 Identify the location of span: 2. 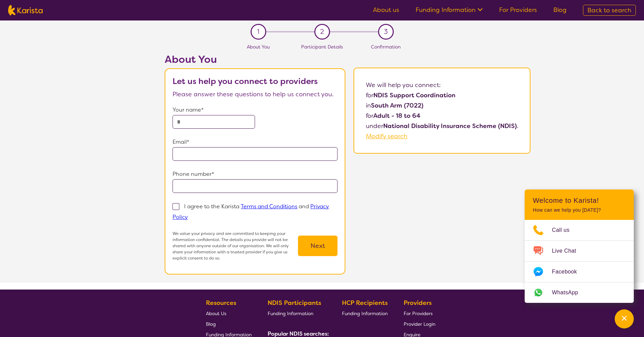
(322, 32).